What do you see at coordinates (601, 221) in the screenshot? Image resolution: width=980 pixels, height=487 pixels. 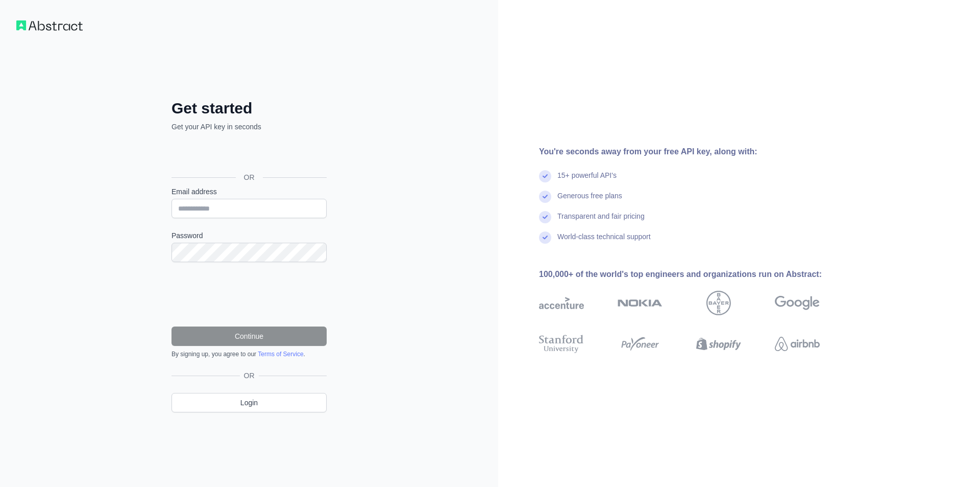 I see `div: Transparent and fair pricing` at bounding box center [601, 221].